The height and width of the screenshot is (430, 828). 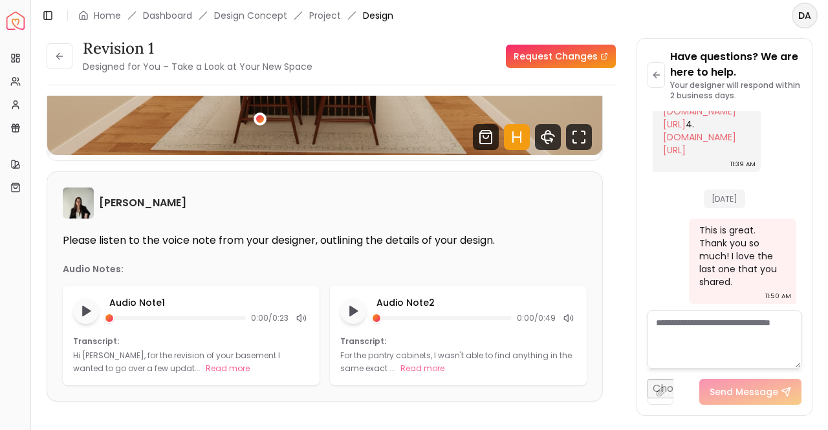 I want to click on a: Spacejoy, so click(x=16, y=21).